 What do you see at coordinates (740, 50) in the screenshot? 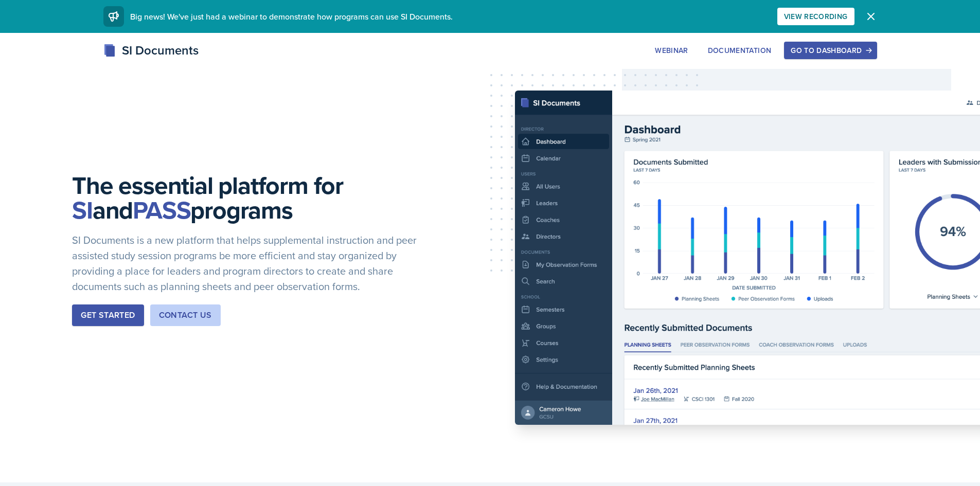
I see `button: Documentation` at bounding box center [740, 50].